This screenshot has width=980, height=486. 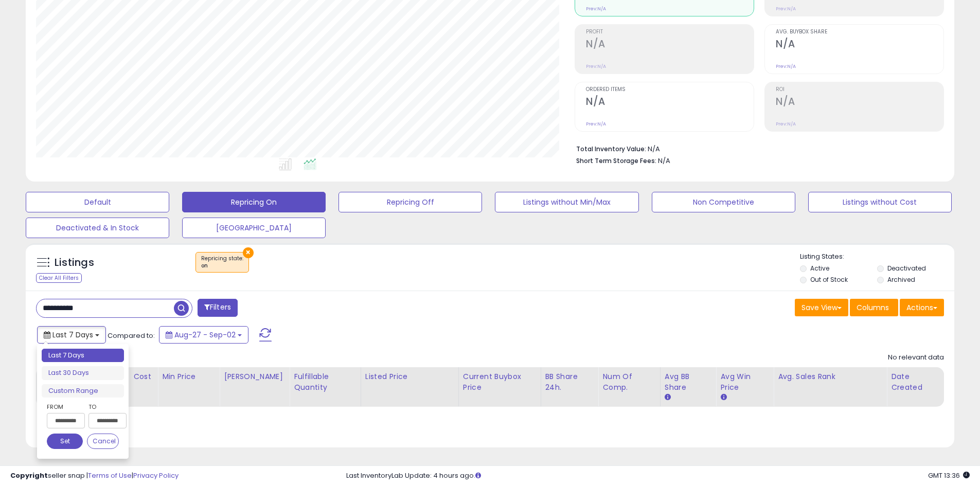 I want to click on div: Date Created, so click(x=915, y=382).